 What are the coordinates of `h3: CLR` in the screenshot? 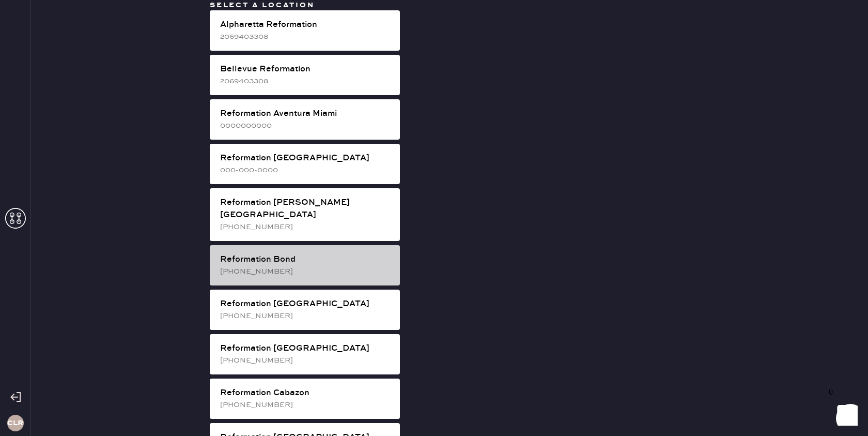 It's located at (15, 423).